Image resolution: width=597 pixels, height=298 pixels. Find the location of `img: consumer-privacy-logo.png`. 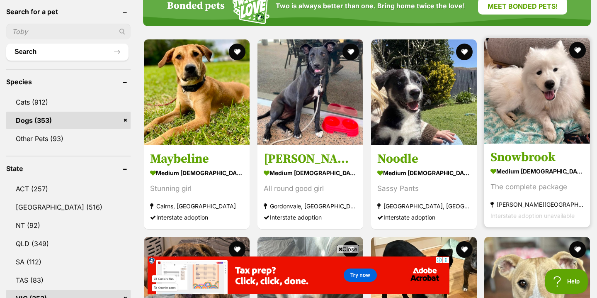

img: consumer-privacy-logo.png is located at coordinates (4, 4).